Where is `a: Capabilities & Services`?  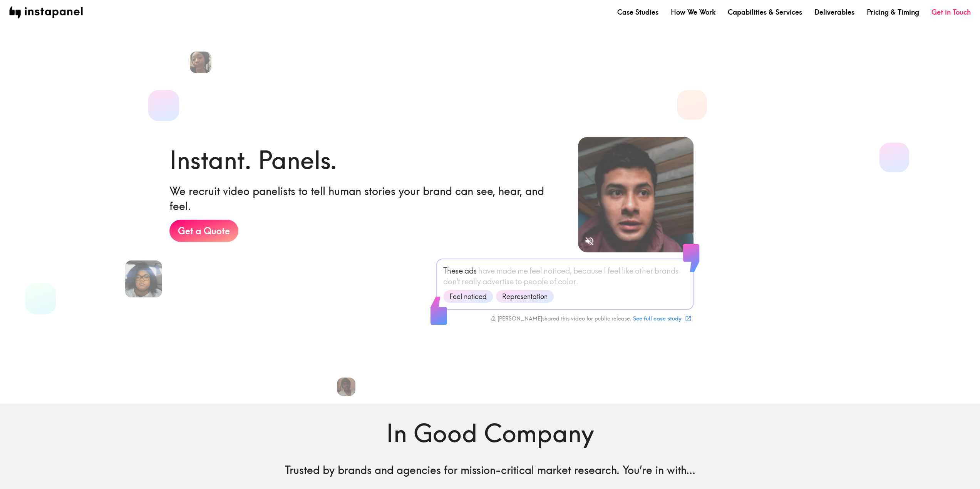
a: Capabilities & Services is located at coordinates (765, 12).